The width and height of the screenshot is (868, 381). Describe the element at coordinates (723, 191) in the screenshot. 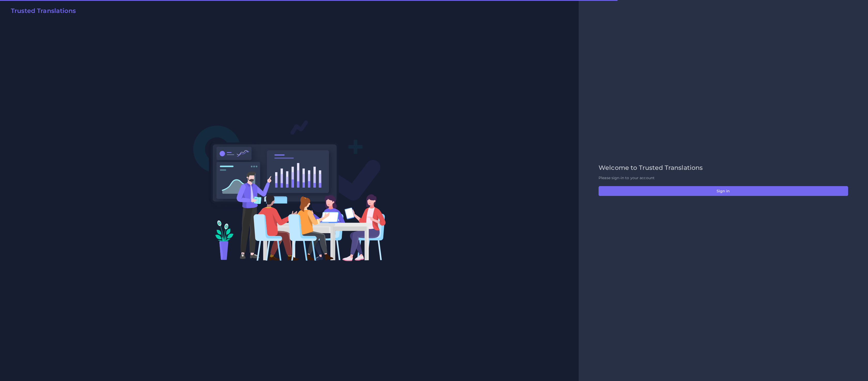

I see `a: Sign in` at that location.